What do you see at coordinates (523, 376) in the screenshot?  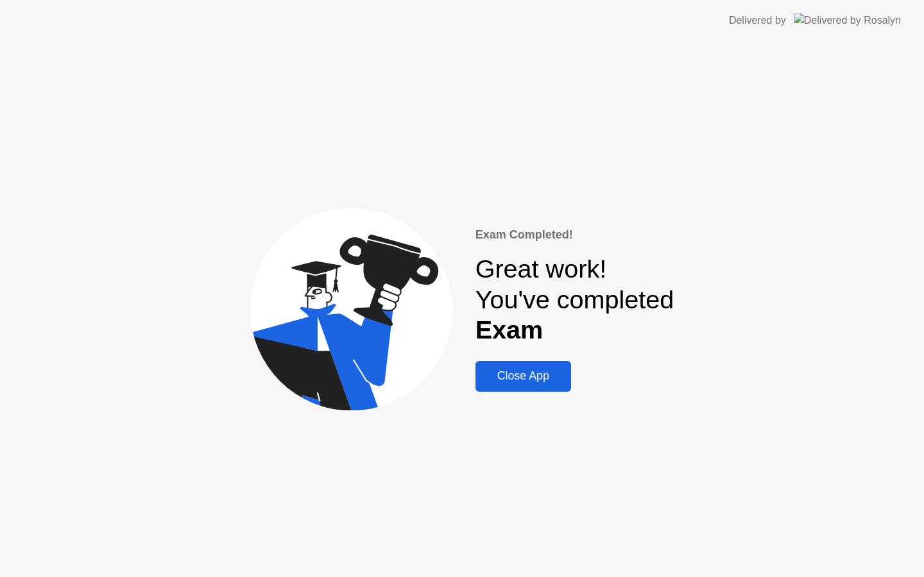 I see `button: Close App` at bounding box center [523, 376].